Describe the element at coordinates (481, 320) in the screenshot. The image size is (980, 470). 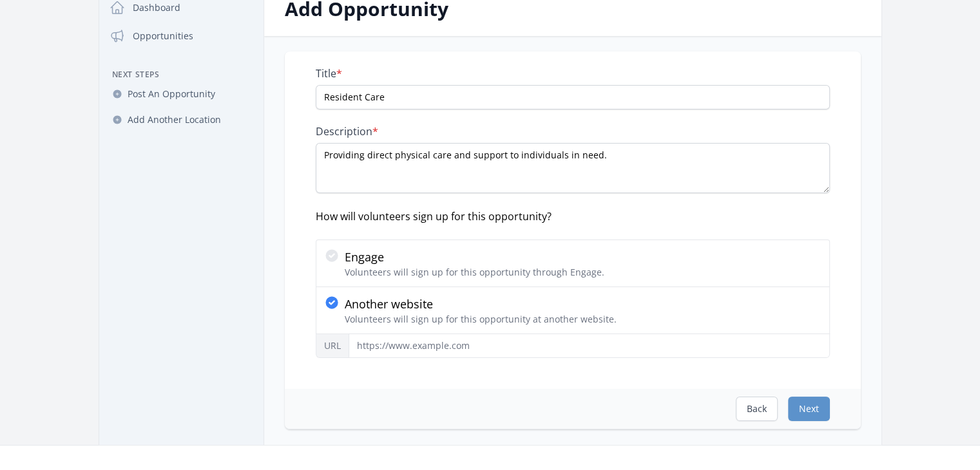
I see `p: Volunteers will sign up for this opportunity at another website.` at that location.